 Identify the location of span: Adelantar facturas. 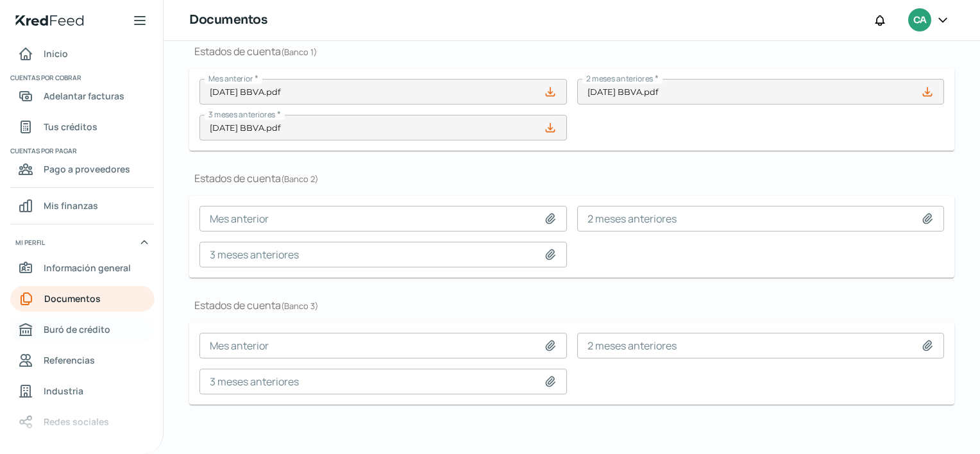
(84, 95).